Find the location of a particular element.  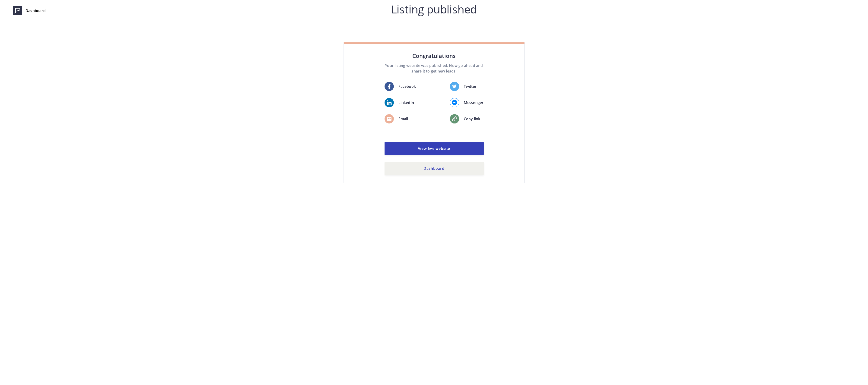

h4: Congratulations is located at coordinates (434, 56).